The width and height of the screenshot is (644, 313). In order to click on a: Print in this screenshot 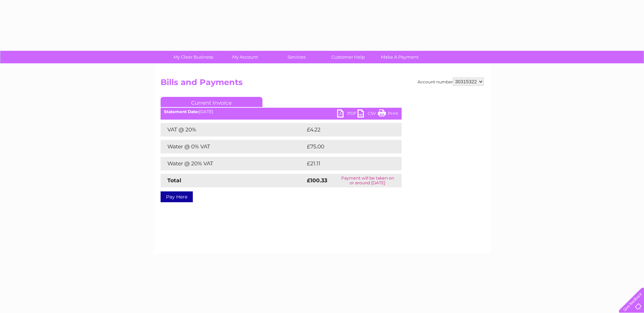, I will do `click(388, 114)`.